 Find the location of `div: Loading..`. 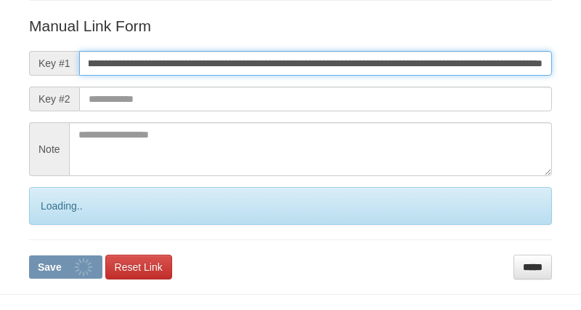

div: Loading.. is located at coordinates (291, 206).